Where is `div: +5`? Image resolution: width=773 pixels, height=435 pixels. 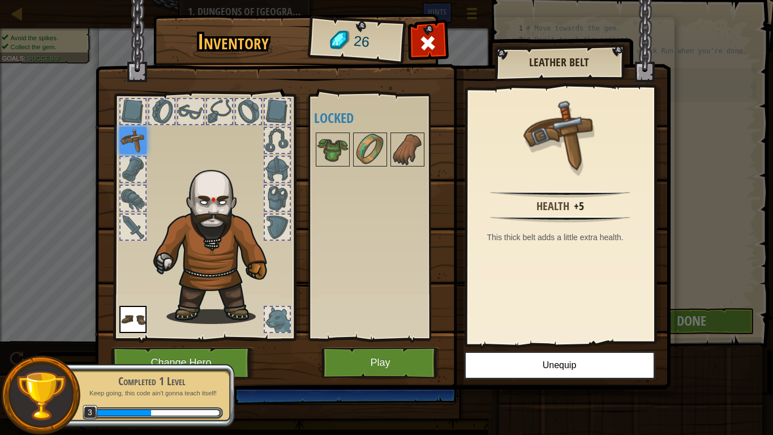 div: +5 is located at coordinates (579, 206).